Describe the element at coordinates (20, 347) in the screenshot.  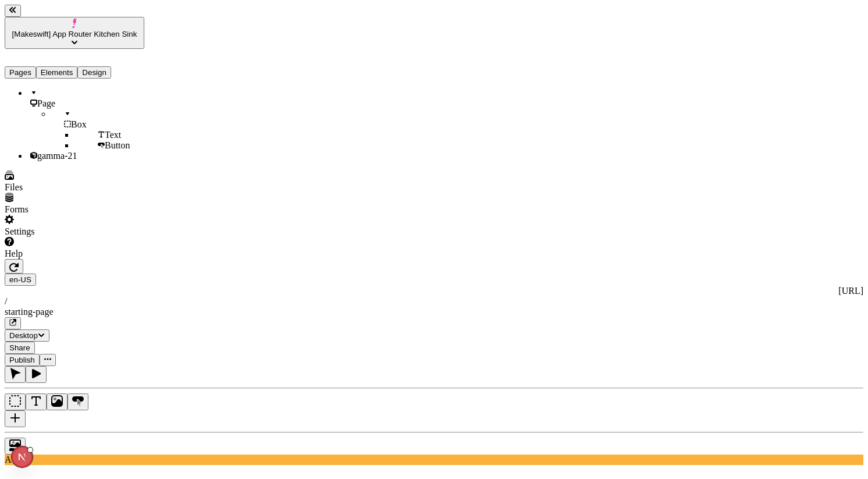
I see `button: Share` at that location.